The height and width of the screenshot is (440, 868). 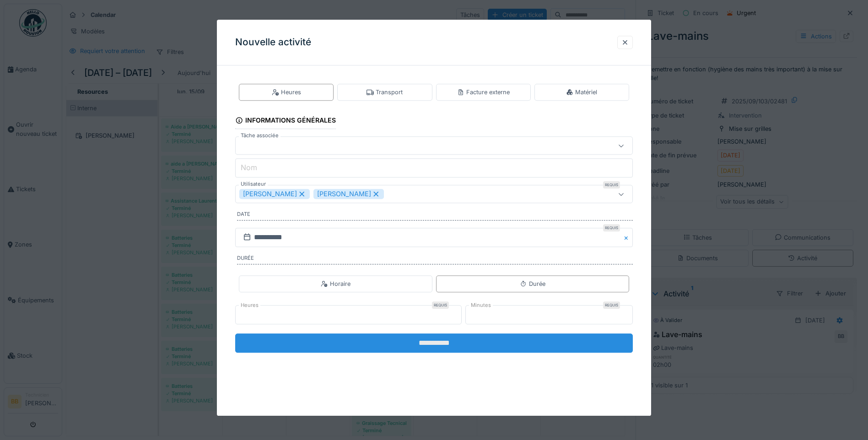 I want to click on div: Informations générales, so click(x=285, y=121).